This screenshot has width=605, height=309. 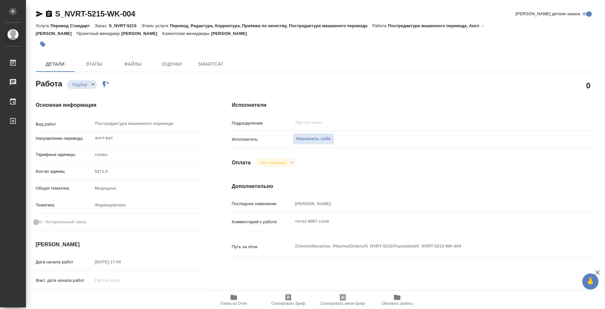 I want to click on span: Обновить файлы, so click(x=397, y=304).